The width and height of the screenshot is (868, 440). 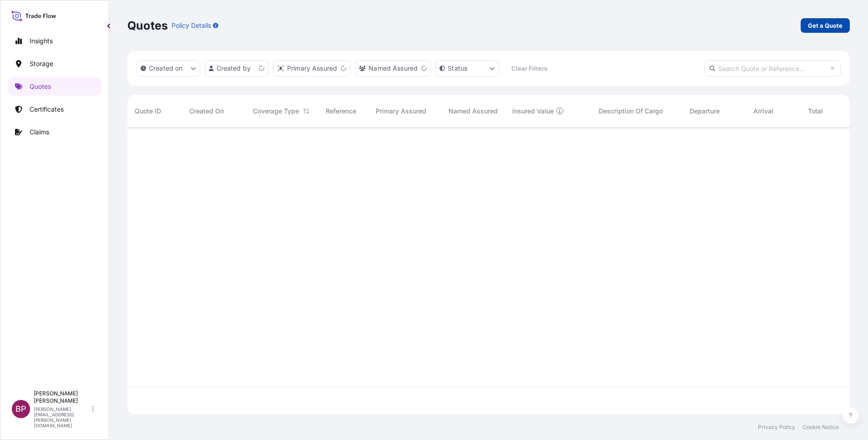 I want to click on input: Search Quote or Reference..., so click(x=773, y=68).